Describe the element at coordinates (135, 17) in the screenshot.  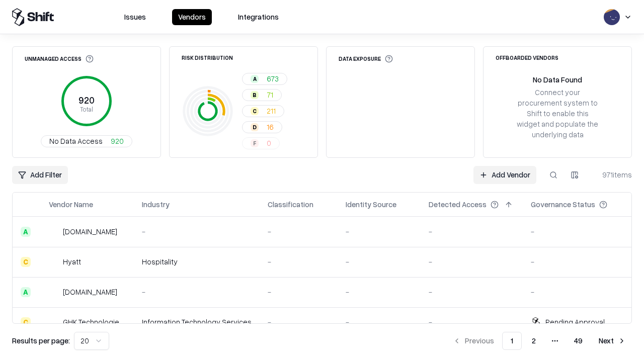
I see `button: Issues` at that location.